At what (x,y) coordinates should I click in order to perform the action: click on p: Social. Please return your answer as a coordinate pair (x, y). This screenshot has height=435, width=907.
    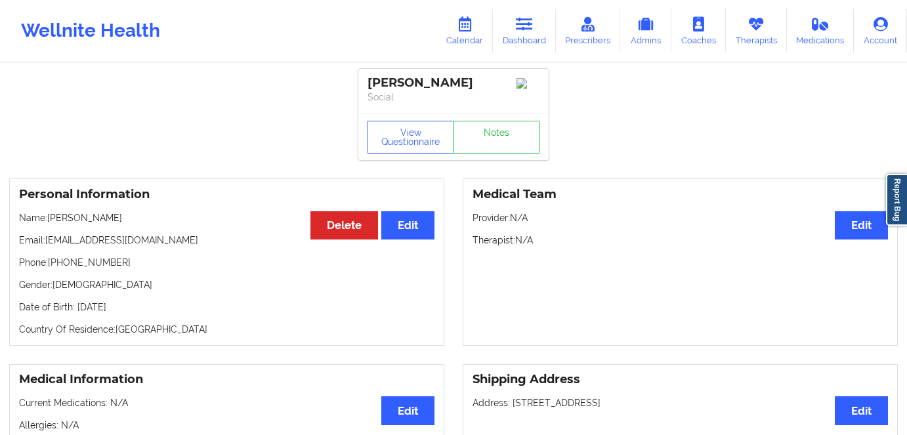
    Looking at the image, I should click on (453, 97).